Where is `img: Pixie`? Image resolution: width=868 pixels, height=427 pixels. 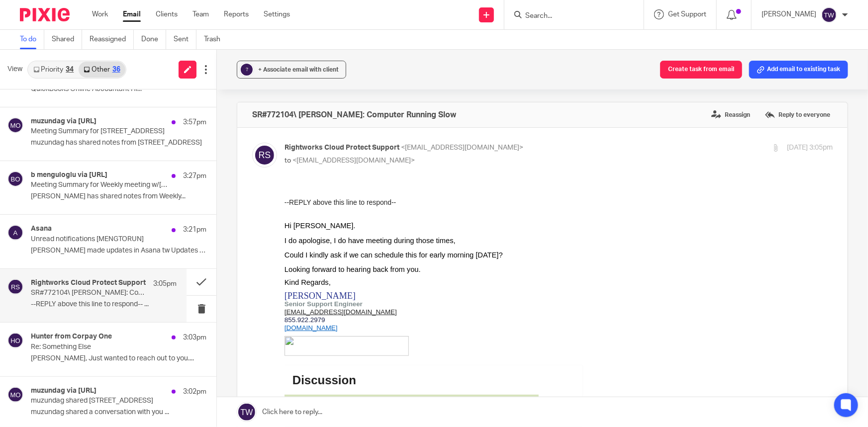 img: Pixie is located at coordinates (45, 14).